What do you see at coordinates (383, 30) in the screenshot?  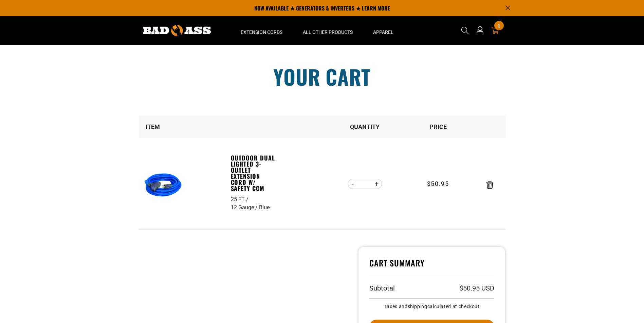 I see `summary: Apparel` at bounding box center [383, 30].